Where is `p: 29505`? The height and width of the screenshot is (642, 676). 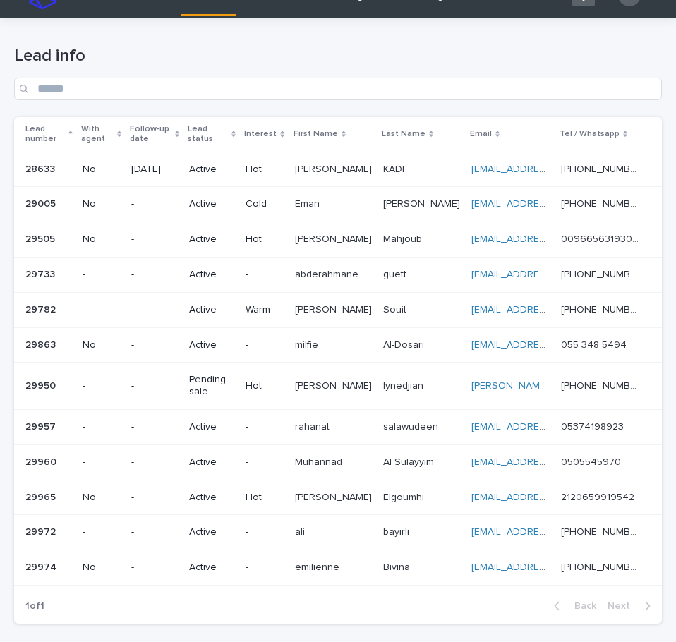
p: 29505 is located at coordinates (42, 238).